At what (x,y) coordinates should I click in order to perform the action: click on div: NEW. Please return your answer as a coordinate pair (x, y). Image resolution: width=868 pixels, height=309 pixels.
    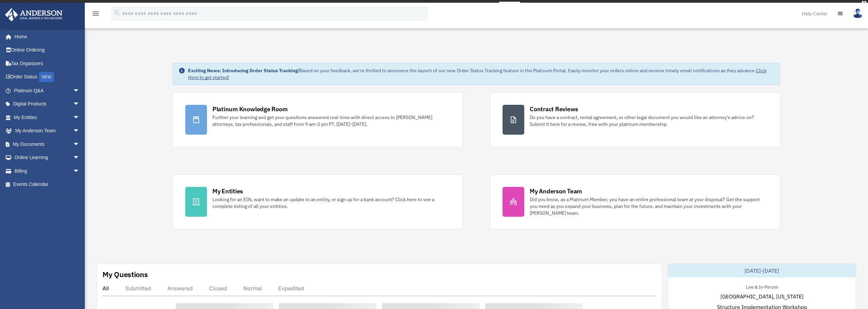
    Looking at the image, I should click on (46, 77).